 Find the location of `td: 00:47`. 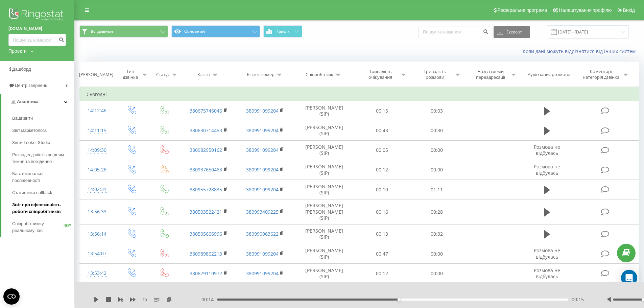

td: 00:47 is located at coordinates (381, 254).